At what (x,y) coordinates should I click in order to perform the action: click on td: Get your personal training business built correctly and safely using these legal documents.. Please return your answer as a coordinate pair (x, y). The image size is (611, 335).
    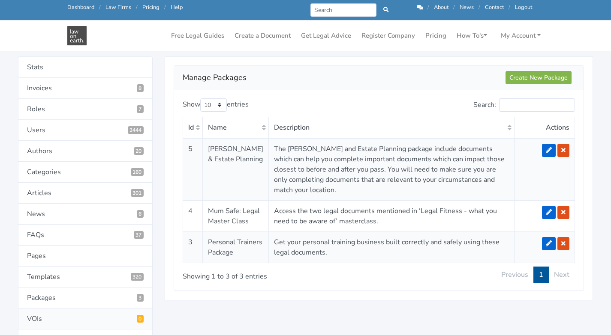
    Looking at the image, I should click on (391, 247).